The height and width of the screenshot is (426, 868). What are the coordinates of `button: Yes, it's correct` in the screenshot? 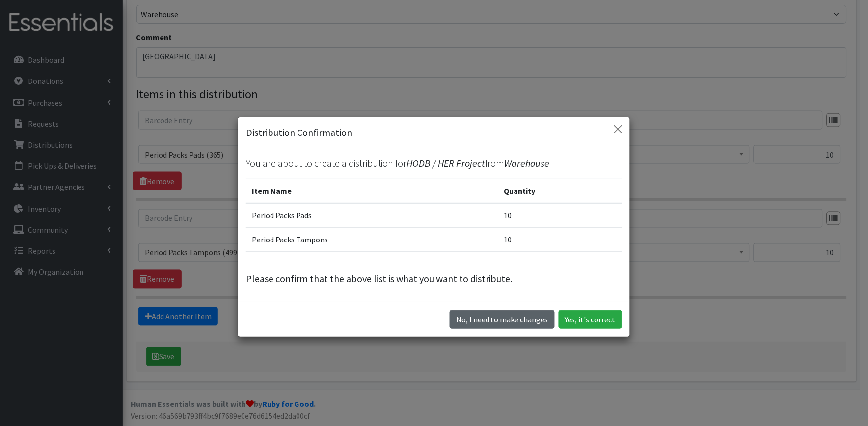 It's located at (590, 319).